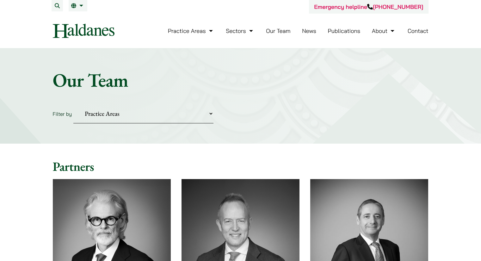 This screenshot has width=481, height=261. What do you see at coordinates (344, 31) in the screenshot?
I see `a: Publications` at bounding box center [344, 31].